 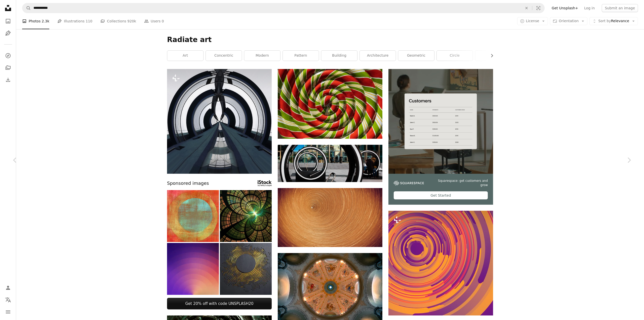 I want to click on a: pattern, so click(x=300, y=55).